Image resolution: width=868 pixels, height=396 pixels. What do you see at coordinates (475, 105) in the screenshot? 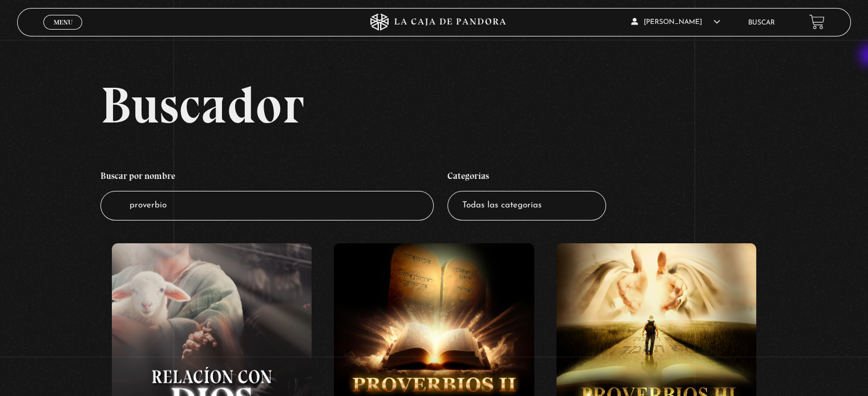
I see `h2: Buscador` at bounding box center [475, 105].